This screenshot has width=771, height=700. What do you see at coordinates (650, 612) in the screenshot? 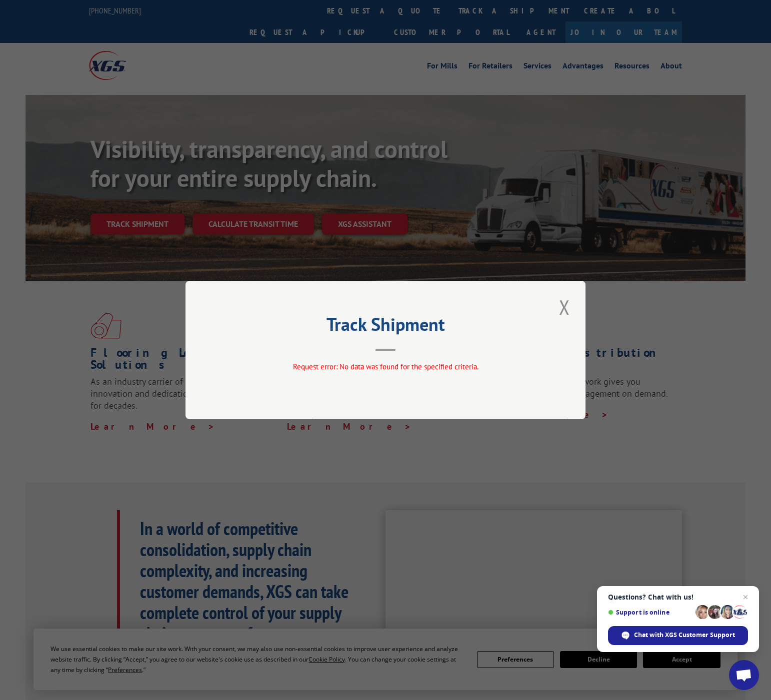
I see `span: Support is online` at bounding box center [650, 612].